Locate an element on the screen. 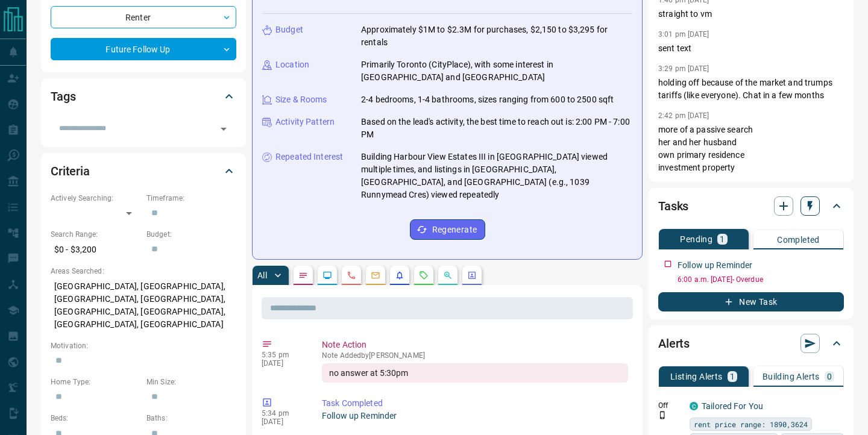  svg: Listing Alerts is located at coordinates (400, 276).